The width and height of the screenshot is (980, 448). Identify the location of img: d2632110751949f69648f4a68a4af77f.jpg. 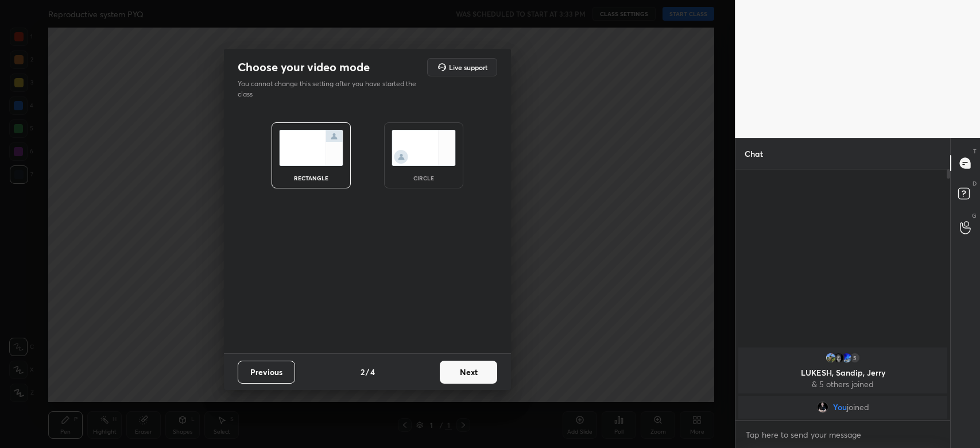
(847, 358).